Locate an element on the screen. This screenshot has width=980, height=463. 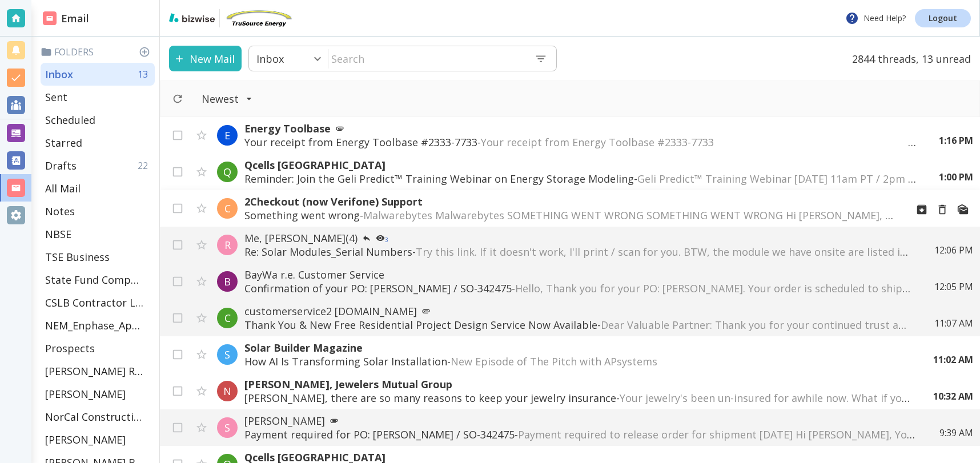
p: TSE Business is located at coordinates (77, 257).